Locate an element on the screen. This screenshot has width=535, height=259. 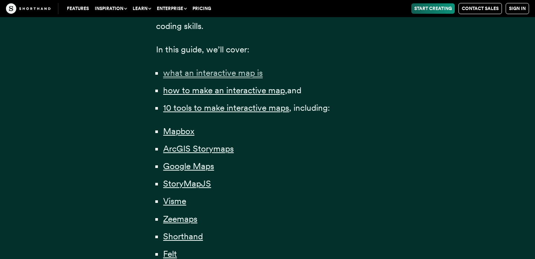
a: Felt is located at coordinates (170, 254).